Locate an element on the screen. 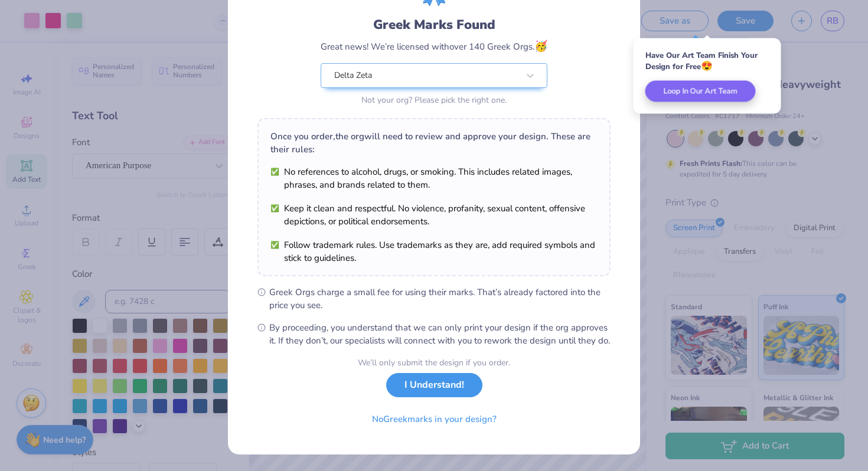 The image size is (868, 471). button: Loop In Our Art Team is located at coordinates (701, 92).